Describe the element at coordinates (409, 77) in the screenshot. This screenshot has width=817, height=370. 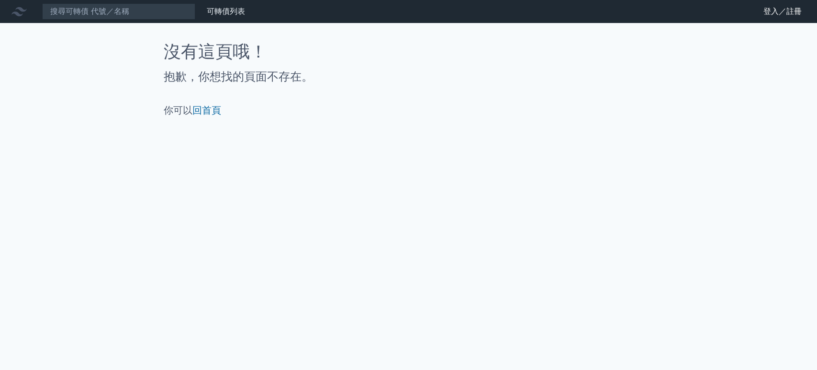
I see `h2: 抱歉，你想找的頁面不存在。` at that location.